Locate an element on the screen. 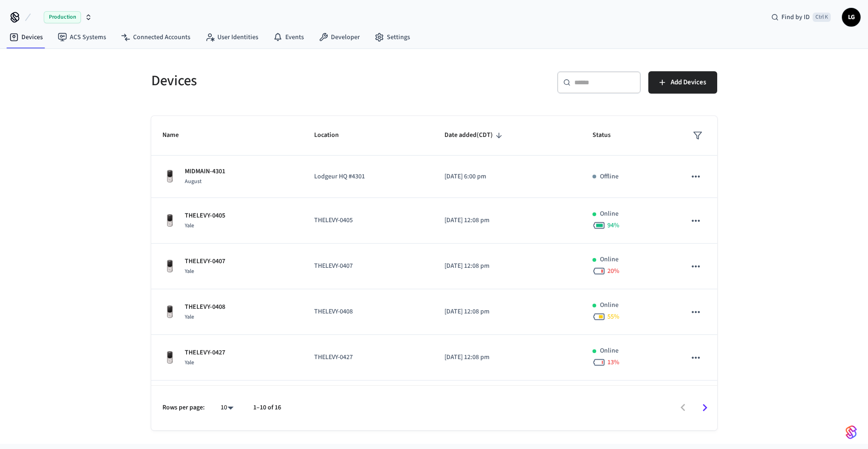 This screenshot has width=868, height=449. span: Production is located at coordinates (62, 17).